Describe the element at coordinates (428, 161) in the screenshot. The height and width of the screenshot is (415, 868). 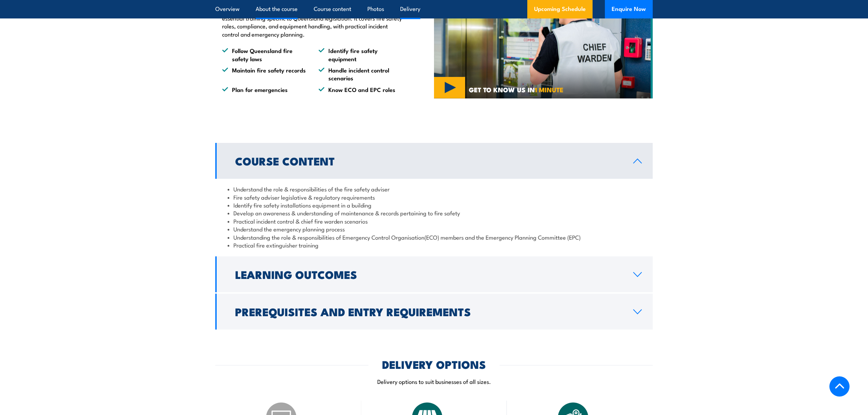
I see `h2: Course Content` at that location.